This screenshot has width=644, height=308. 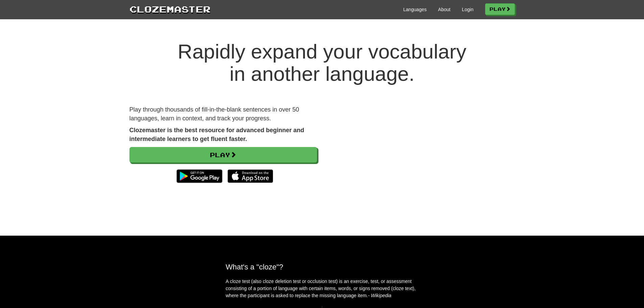 What do you see at coordinates (250, 176) in the screenshot?
I see `img: Download_on_the_App_Store_Badge_US-UK_135x40-25178aeef6eb6b83b96f5f2d004eda3bffbb37122de64afbaef7...` at bounding box center [250, 176].